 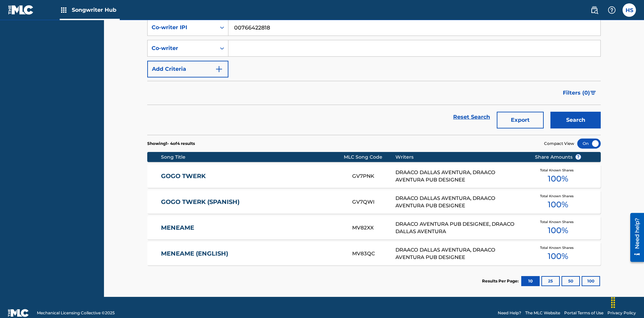 I want to click on div: DRAACO AVENTURA PUB DESIGNEE, DRAACO DALLAS AVENTURA, so click(x=460, y=228).